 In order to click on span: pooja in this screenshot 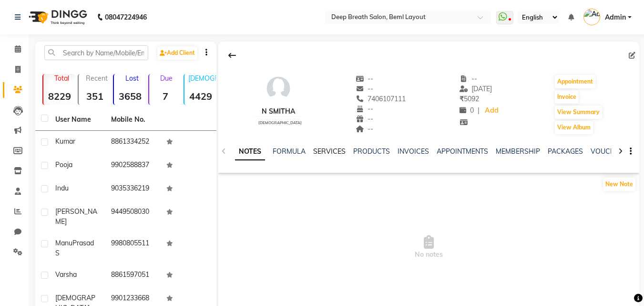, I will do `click(64, 165)`.